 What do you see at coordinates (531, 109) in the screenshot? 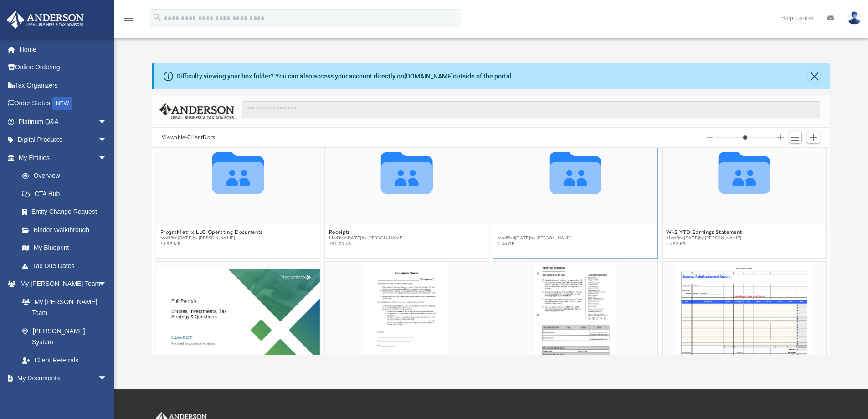
I see `input: Search files and folders` at bounding box center [531, 109].